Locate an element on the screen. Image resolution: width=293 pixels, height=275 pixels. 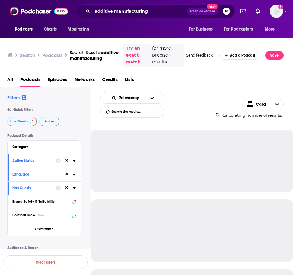
div: Category is located at coordinates (42, 147).